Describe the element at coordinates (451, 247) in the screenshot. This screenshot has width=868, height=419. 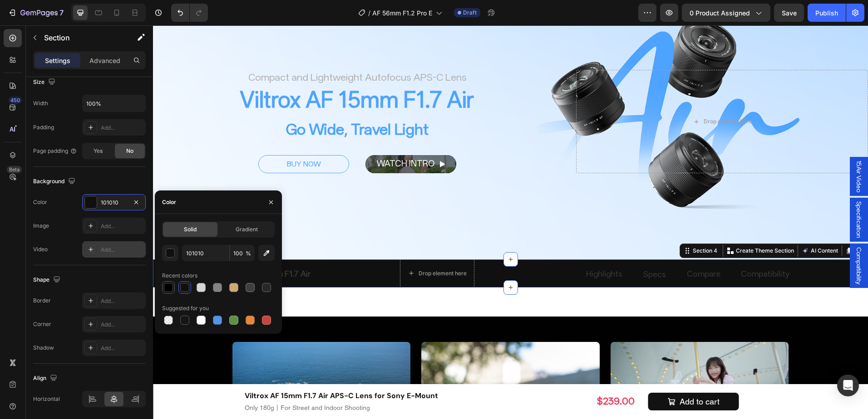
I see `a: Highlights` at that location.